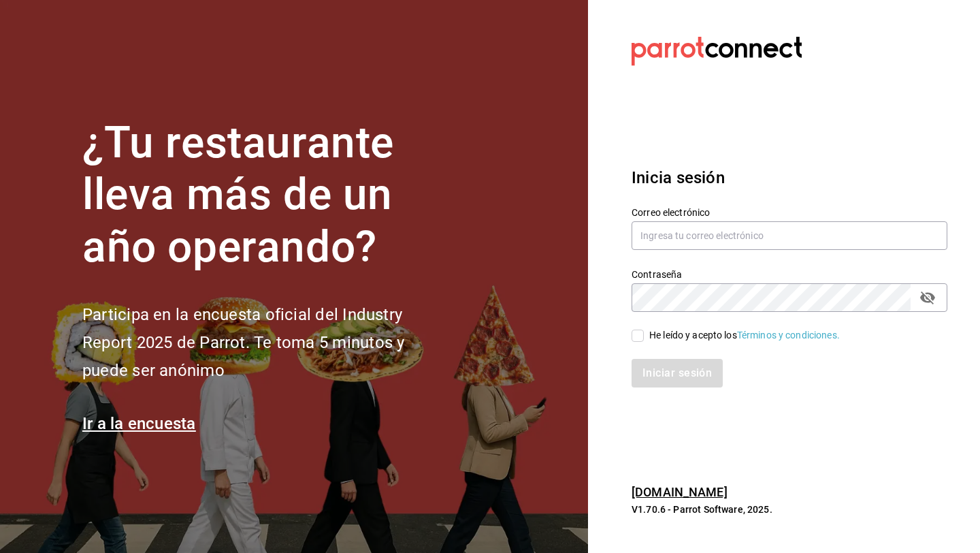 The image size is (980, 553). I want to click on div: He leído y acepto los, so click(744, 335).